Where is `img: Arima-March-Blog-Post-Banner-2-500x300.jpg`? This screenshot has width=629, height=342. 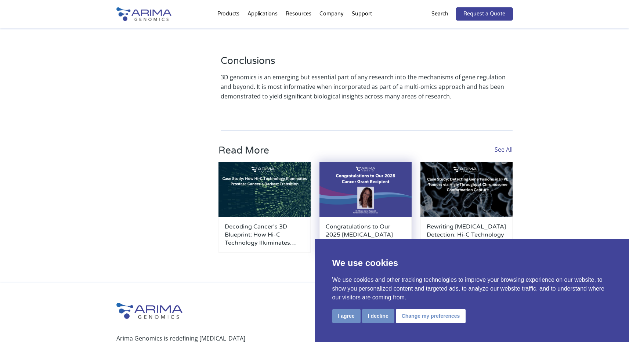 img: Arima-March-Blog-Post-Banner-2-500x300.jpg is located at coordinates (466, 189).